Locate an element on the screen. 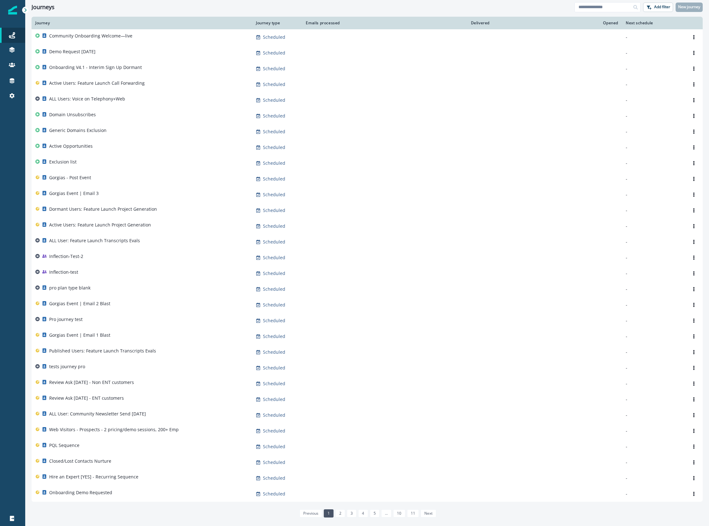 The width and height of the screenshot is (709, 526). a: Inflection-testScheduled--Options is located at coordinates (367, 274).